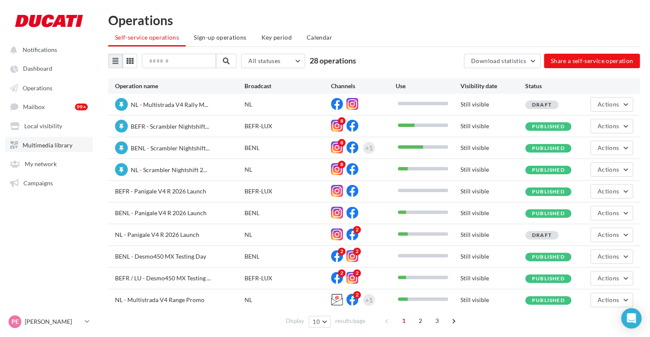  I want to click on span: BENL - Panigale V4 R 2026 Launch, so click(161, 213).